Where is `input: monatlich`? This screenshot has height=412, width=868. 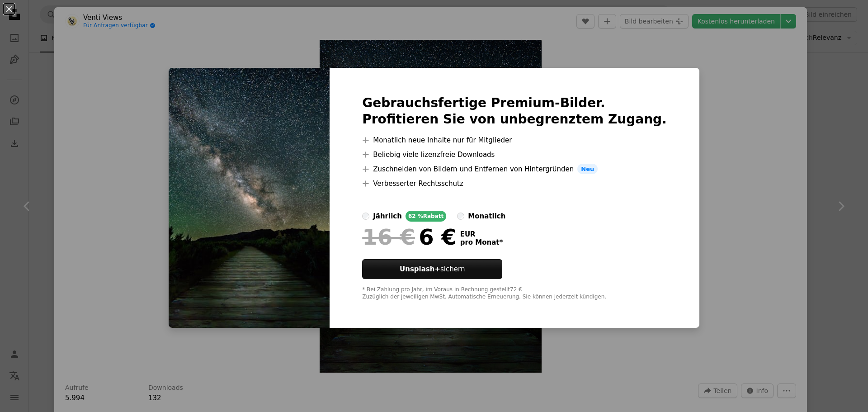 input: monatlich is located at coordinates (461, 216).